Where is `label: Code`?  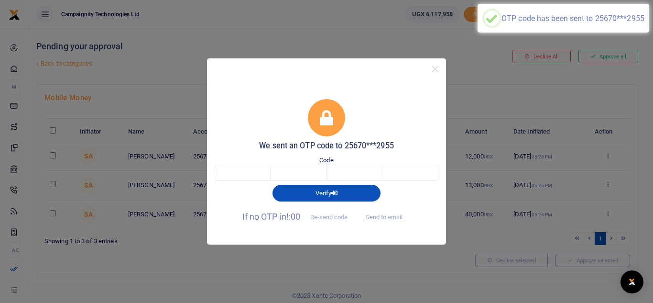 label: Code is located at coordinates (326, 160).